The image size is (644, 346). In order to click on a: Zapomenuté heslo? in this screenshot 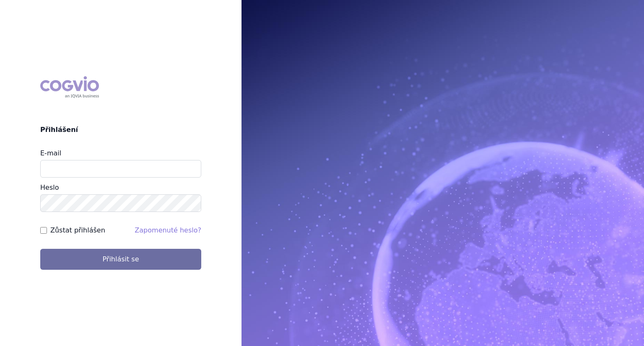, I will do `click(168, 230)`.